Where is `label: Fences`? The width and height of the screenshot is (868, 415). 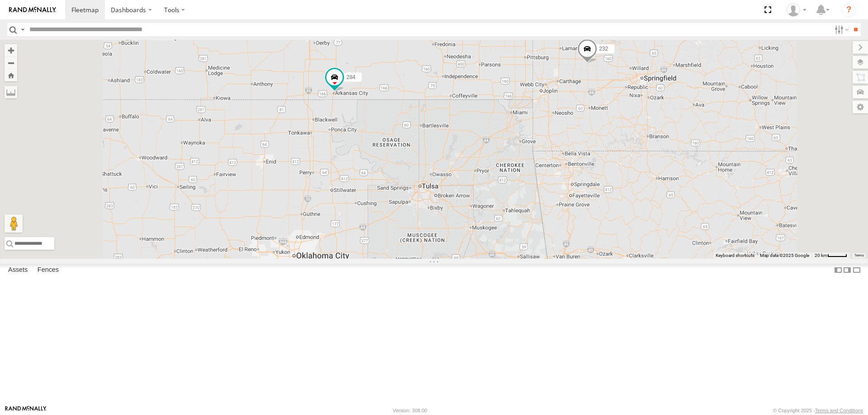 label: Fences is located at coordinates (48, 270).